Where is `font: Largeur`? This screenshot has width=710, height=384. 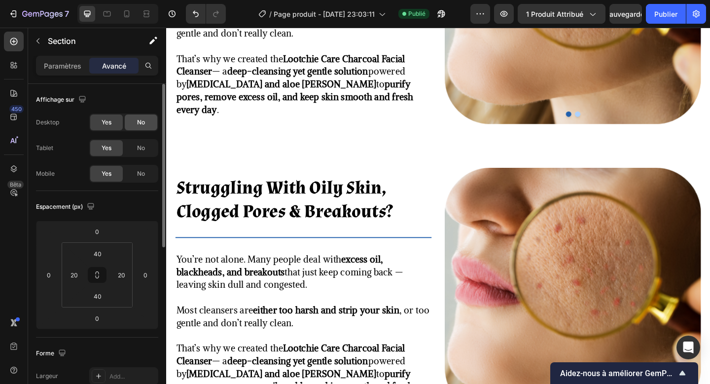
font: Largeur is located at coordinates (47, 375).